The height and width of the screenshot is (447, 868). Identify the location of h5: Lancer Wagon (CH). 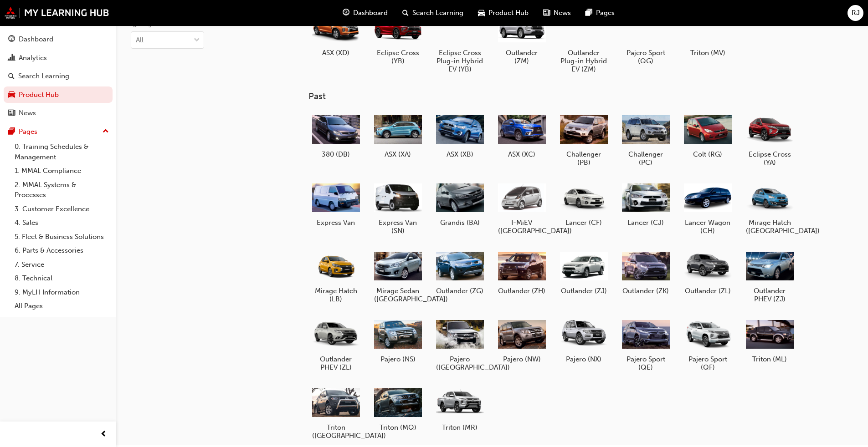
(708, 227).